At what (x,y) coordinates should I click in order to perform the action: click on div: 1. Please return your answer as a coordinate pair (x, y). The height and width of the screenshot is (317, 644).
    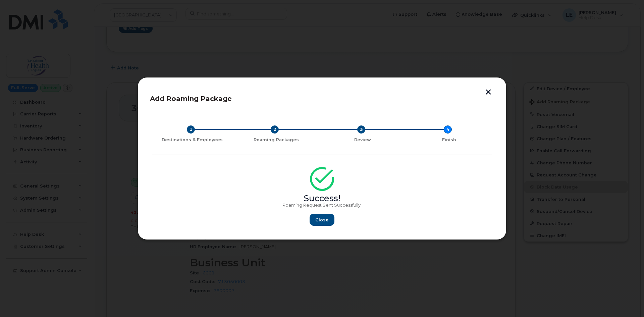
    Looking at the image, I should click on (191, 130).